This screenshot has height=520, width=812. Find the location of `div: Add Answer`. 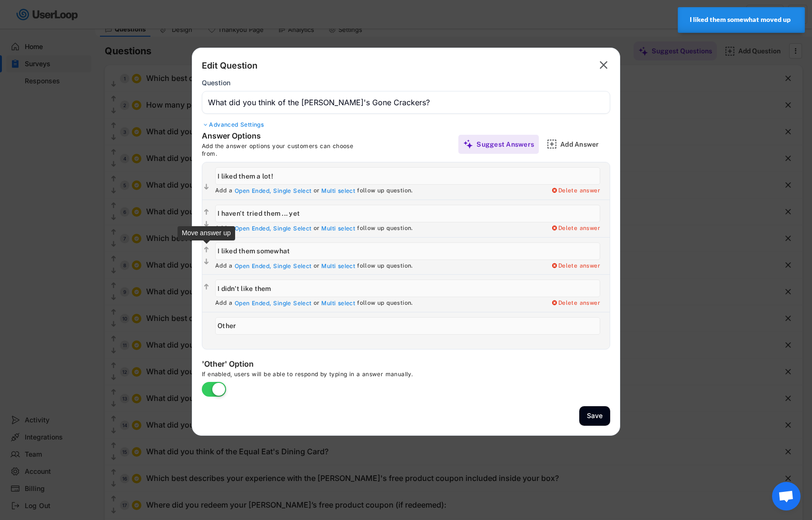

div: Add Answer is located at coordinates (584, 145).